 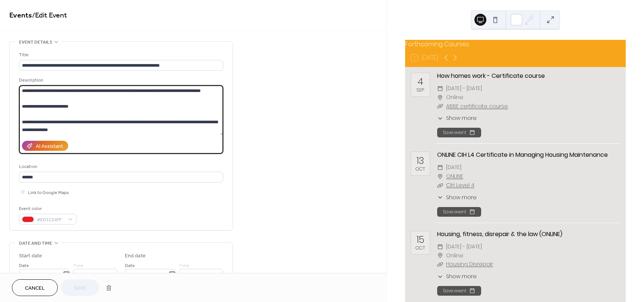 What do you see at coordinates (35, 42) in the screenshot?
I see `span: Event details` at bounding box center [35, 42].